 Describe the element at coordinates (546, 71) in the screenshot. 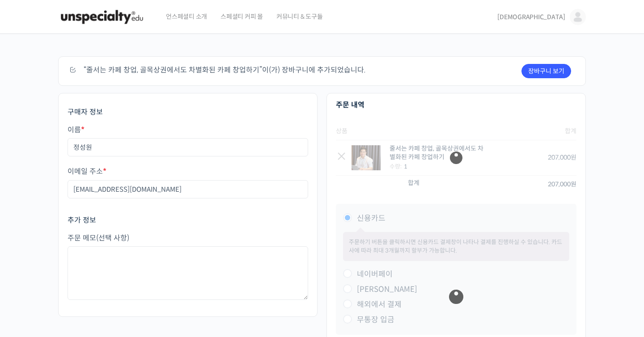

I see `a: 장바구니 보기` at that location.